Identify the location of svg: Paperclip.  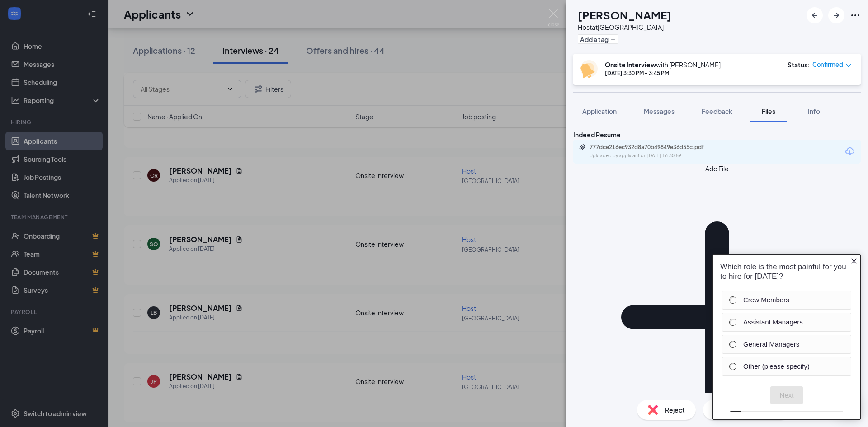
(582, 147).